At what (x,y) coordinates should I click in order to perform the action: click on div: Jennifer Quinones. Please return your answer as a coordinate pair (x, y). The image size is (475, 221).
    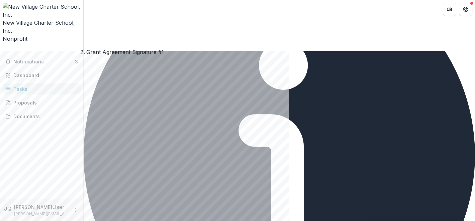
    Looking at the image, I should click on (8, 209).